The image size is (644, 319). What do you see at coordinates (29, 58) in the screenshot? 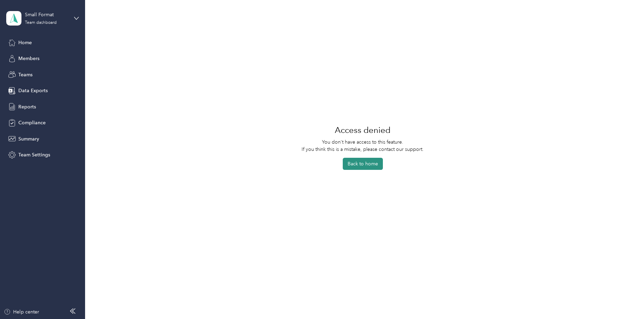
I see `span: Members` at bounding box center [29, 58].